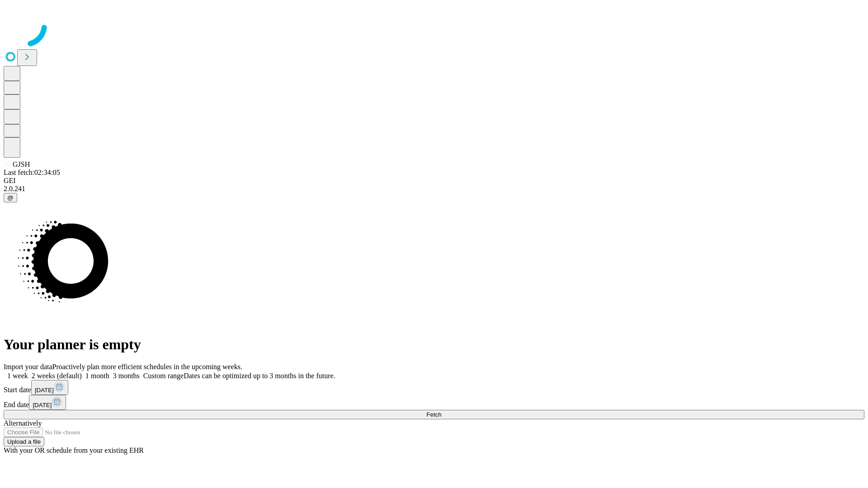  Describe the element at coordinates (56, 376) in the screenshot. I see `span: 2 weeks (default)` at that location.